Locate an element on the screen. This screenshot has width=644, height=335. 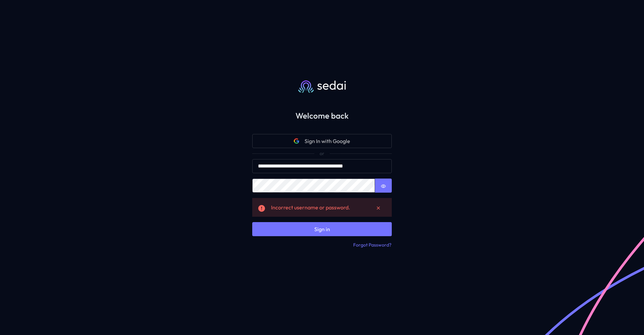
h2: Welcome back is located at coordinates (322, 116).